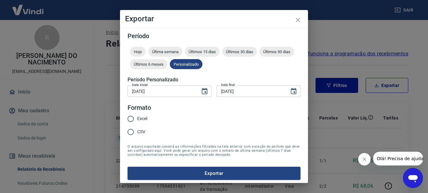 This screenshot has width=428, height=193. What do you see at coordinates (148, 64) in the screenshot?
I see `span: Últimos 6 meses` at bounding box center [148, 64].